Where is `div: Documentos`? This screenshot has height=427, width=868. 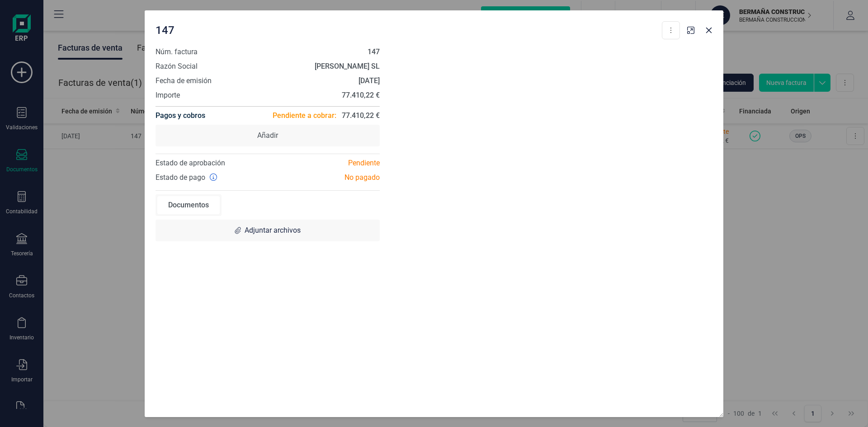
div: Documentos is located at coordinates (188, 205).